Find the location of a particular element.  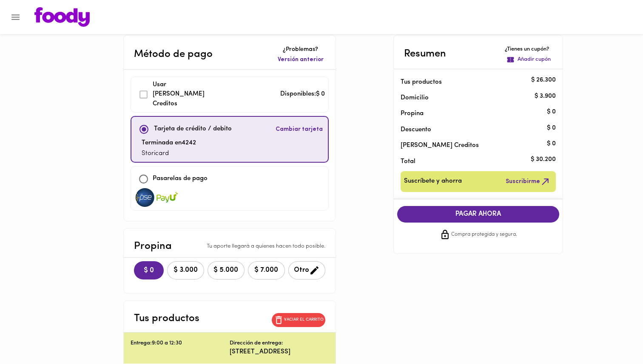

p: Domicilio is located at coordinates (415, 98).